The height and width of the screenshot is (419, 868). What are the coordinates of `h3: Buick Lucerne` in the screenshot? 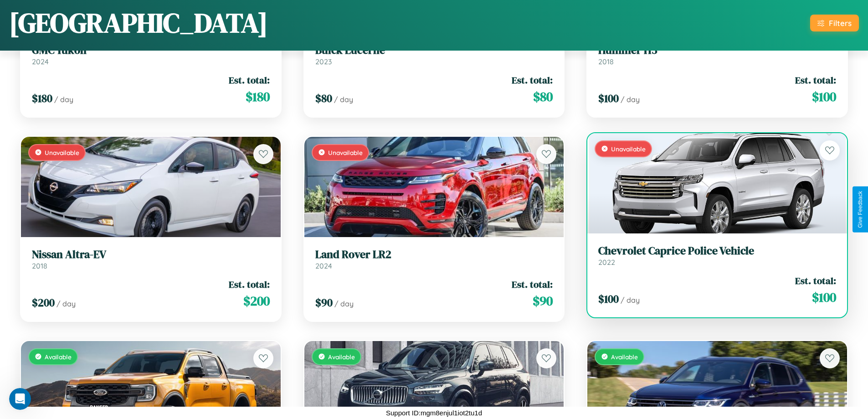 It's located at (435, 50).